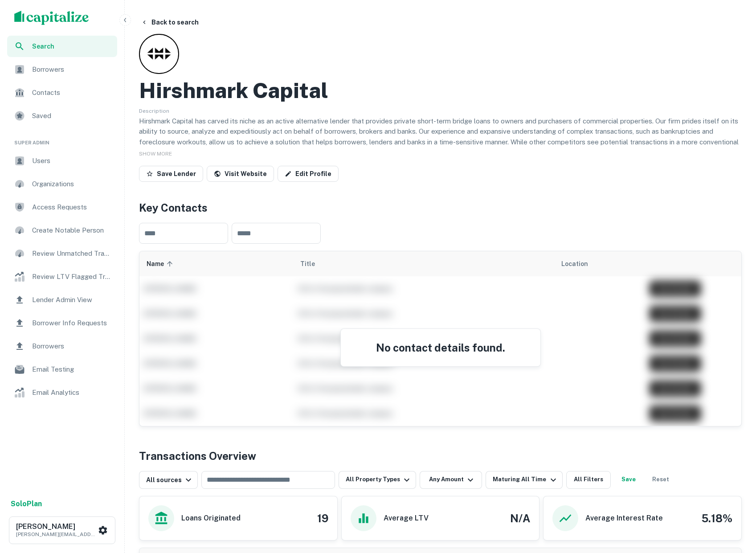 This screenshot has width=756, height=553. Describe the element at coordinates (734, 503) in the screenshot. I see `div: Chat Widget` at that location.